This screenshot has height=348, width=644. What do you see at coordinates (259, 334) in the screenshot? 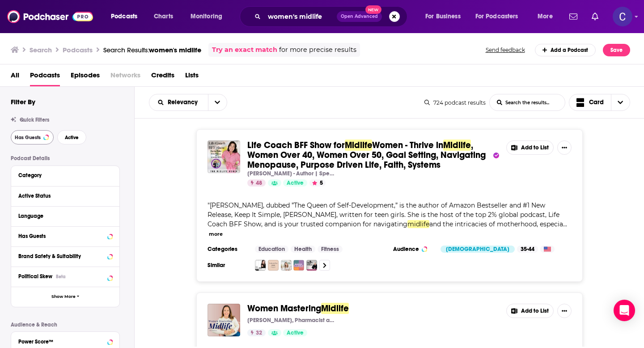
I see `span: 32` at bounding box center [259, 334].